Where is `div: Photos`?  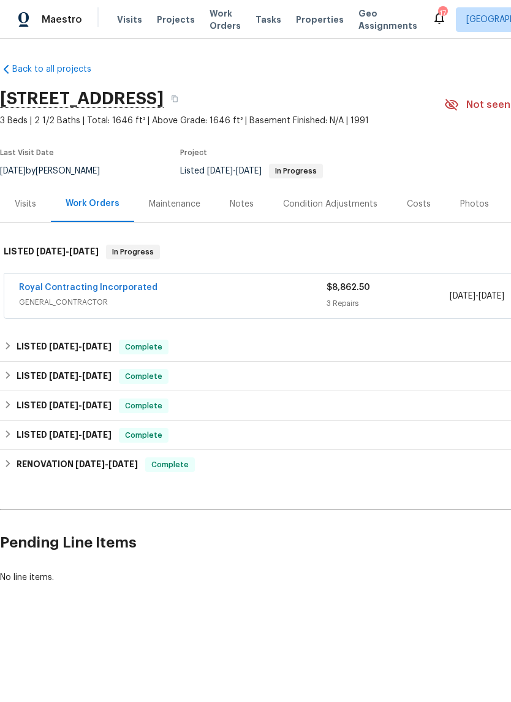 div: Photos is located at coordinates (474, 204).